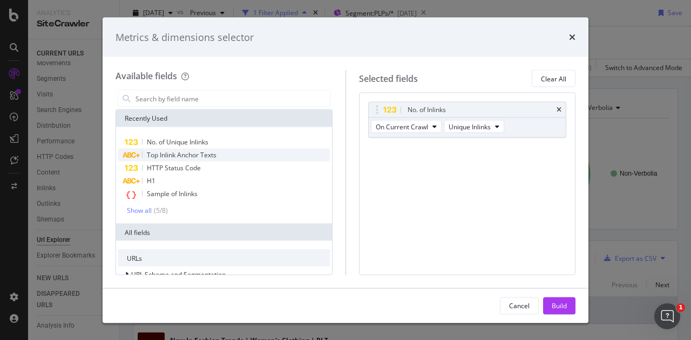 This screenshot has height=340, width=691. Describe the element at coordinates (345, 170) in the screenshot. I see `div: modal` at that location.